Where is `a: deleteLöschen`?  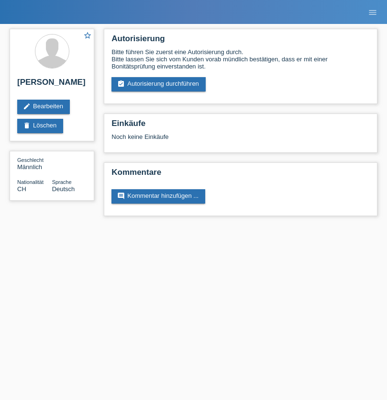 a: deleteLöschen is located at coordinates (40, 126).